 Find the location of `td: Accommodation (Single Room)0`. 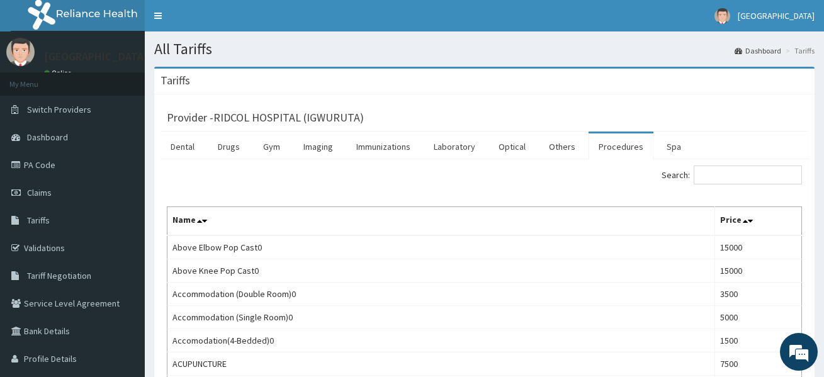

td: Accommodation (Single Room)0 is located at coordinates (441, 317).